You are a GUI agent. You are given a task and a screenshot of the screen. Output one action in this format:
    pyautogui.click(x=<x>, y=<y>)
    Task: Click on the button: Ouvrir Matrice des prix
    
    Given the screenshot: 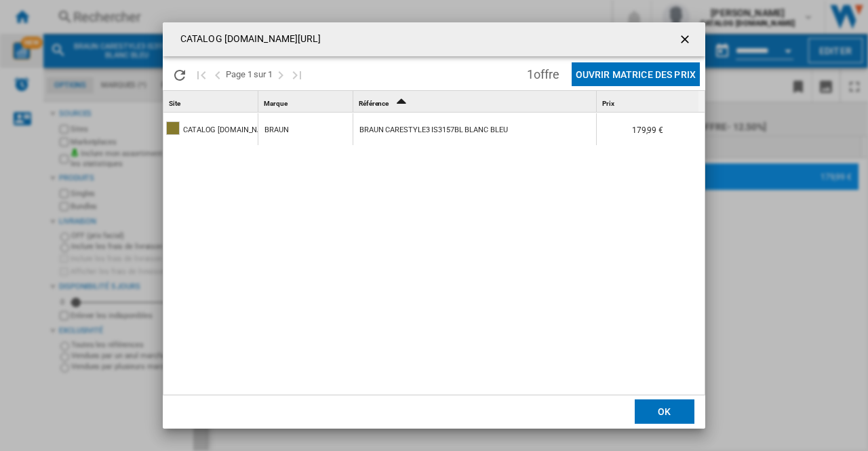 What is the action you would take?
    pyautogui.click(x=636, y=74)
    